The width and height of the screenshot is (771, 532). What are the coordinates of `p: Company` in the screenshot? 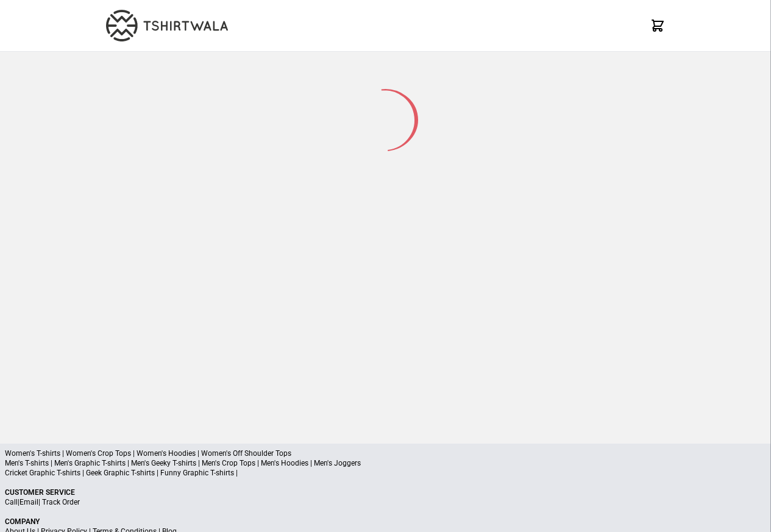 It's located at (385, 521).